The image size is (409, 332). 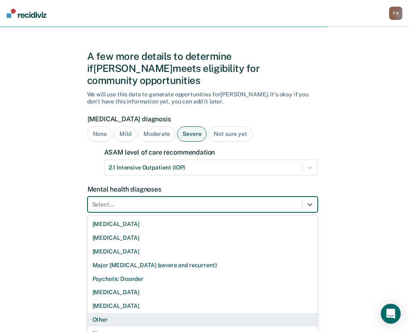 What do you see at coordinates (396, 13) in the screenshot?
I see `div: F R` at bounding box center [396, 13].